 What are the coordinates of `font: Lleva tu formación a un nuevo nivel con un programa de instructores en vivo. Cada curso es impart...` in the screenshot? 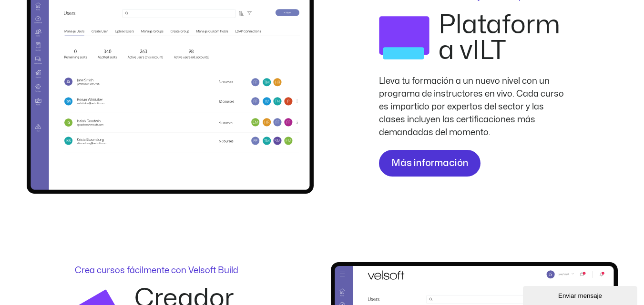 It's located at (471, 107).